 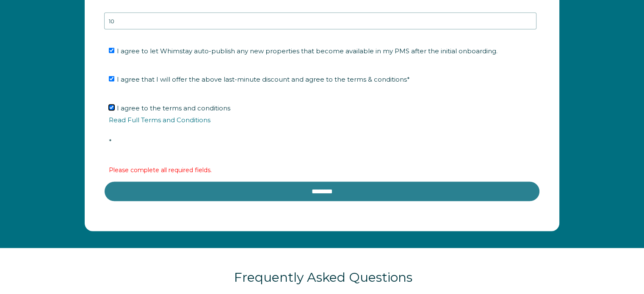 I want to click on a: Read Full Terms and Conditions, so click(x=160, y=119).